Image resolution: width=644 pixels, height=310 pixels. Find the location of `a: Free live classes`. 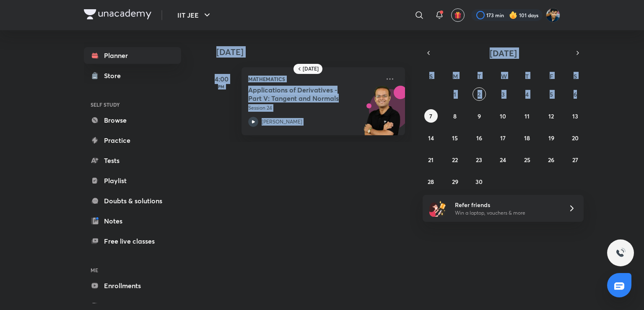

a: Free live classes is located at coordinates (133, 241).